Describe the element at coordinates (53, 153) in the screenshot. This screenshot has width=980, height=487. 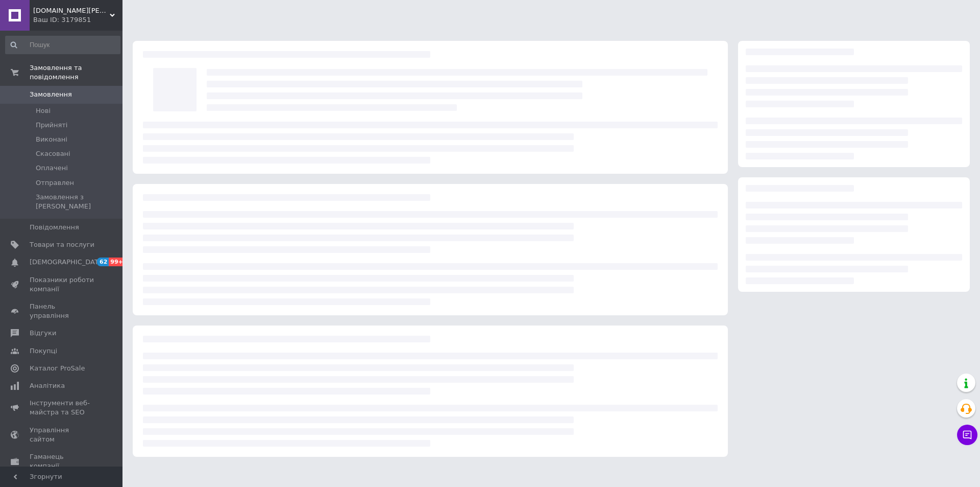
I see `span: Скасовані` at that location.